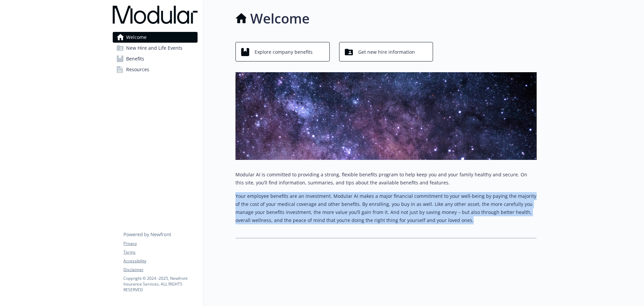  What do you see at coordinates (160, 284) in the screenshot?
I see `p: Copyright © 2024 - 2025 , Newfront Insurance Services, ALL RIGHTS RESERVED` at bounding box center [160, 284].